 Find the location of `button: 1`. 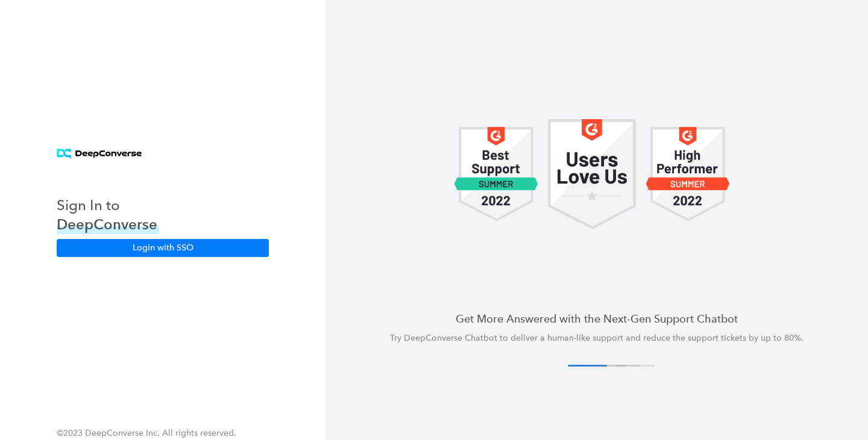

button: 1 is located at coordinates (587, 365).